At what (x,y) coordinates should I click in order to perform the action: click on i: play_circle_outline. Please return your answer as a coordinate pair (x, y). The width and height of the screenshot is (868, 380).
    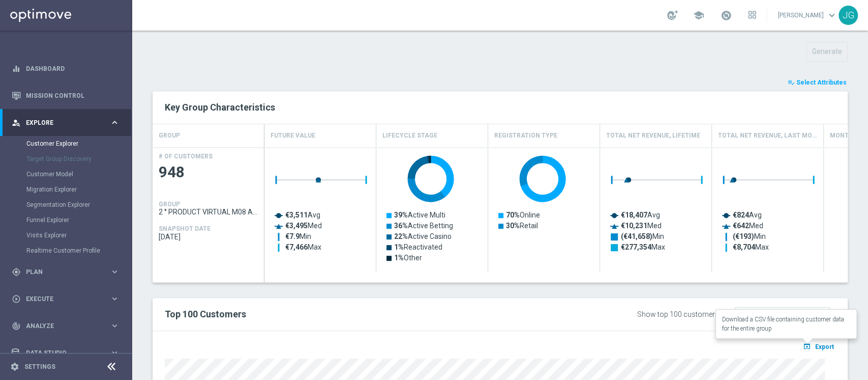
    Looking at the image, I should click on (16, 298).